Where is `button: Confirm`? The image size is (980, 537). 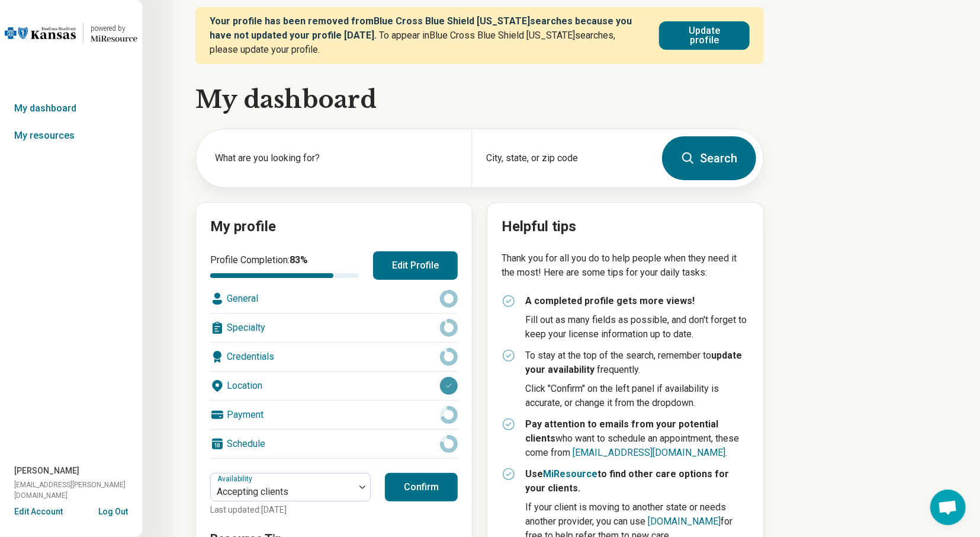
button: Confirm is located at coordinates (422, 487).